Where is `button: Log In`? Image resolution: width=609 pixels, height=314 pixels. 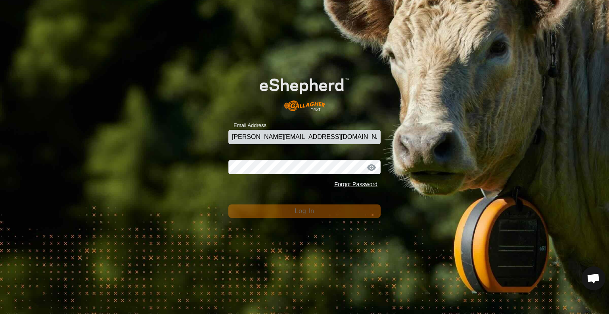
button: Log In is located at coordinates (304, 211).